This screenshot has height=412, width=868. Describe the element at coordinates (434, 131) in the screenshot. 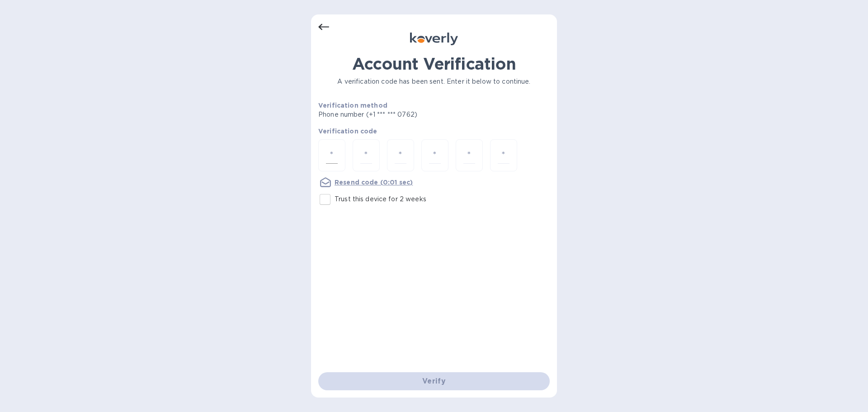

I see `p: Verification code` at that location.